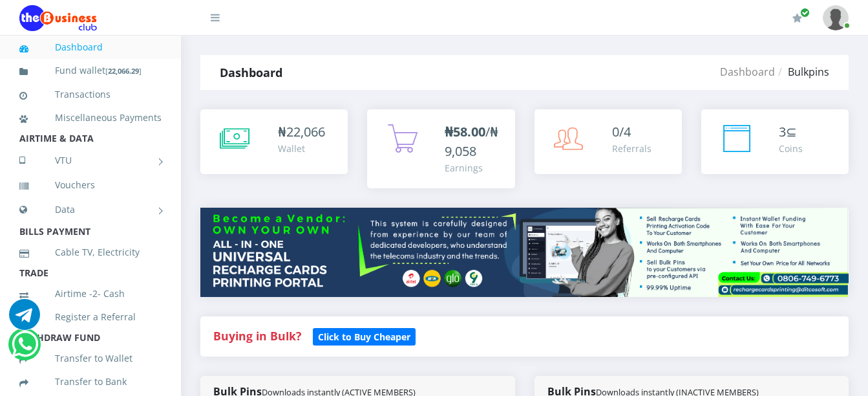 This screenshot has height=396, width=868. Describe the element at coordinates (836, 18) in the screenshot. I see `img: User` at that location.